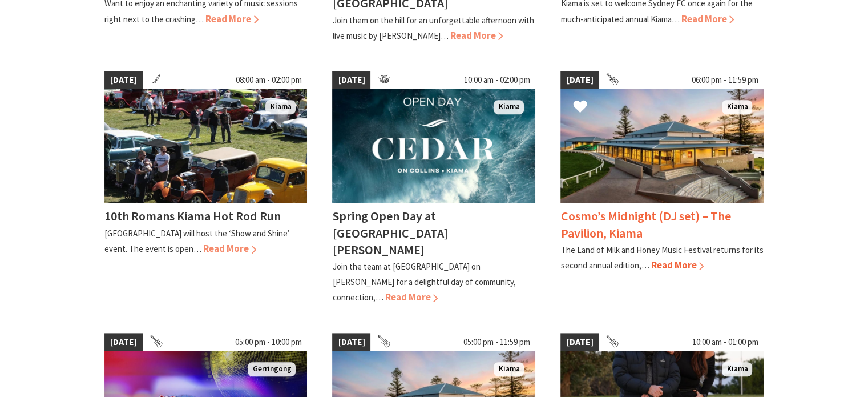 Image resolution: width=868 pixels, height=397 pixels. What do you see at coordinates (662, 145) in the screenshot?
I see `img: Land of Milk an Honey Festival` at bounding box center [662, 145].